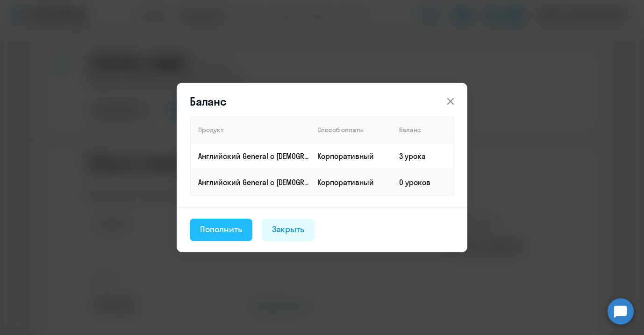 The height and width of the screenshot is (335, 644). Describe the element at coordinates (423, 130) in the screenshot. I see `th: Баланс` at that location.